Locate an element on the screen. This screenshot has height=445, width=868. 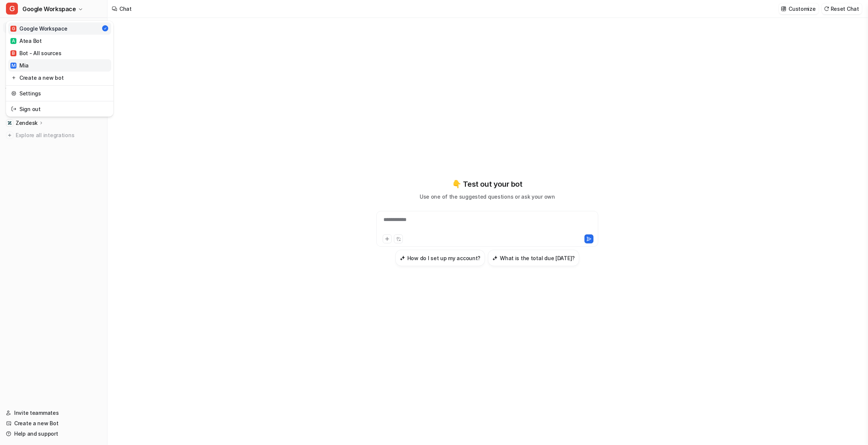
span: Google Workspace is located at coordinates (49, 9).